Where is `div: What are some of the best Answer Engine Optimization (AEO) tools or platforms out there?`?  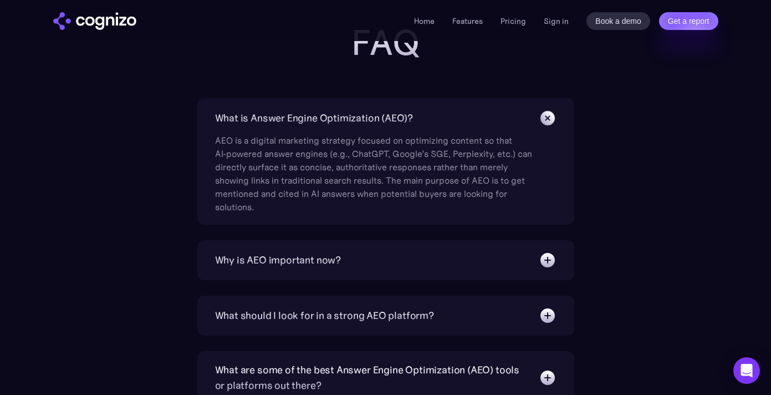
div: What are some of the best Answer Engine Optimization (AEO) tools or platforms out there? is located at coordinates (371, 378).